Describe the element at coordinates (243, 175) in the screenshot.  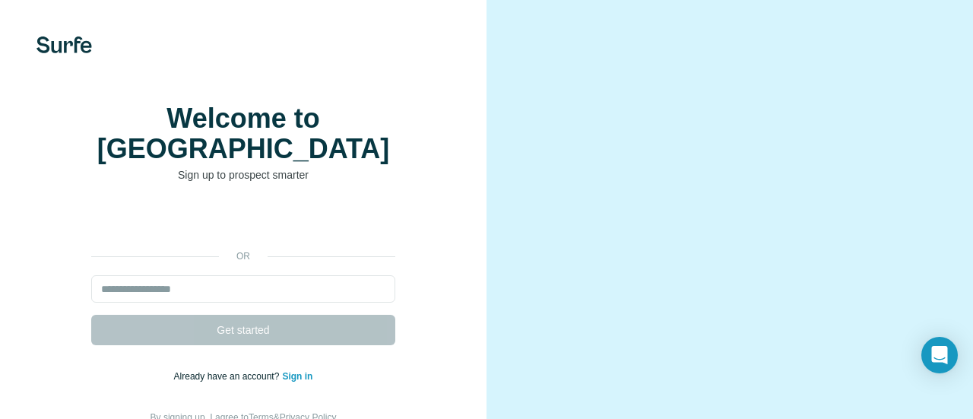
I see `p: Sign up to prospect smarter` at that location.